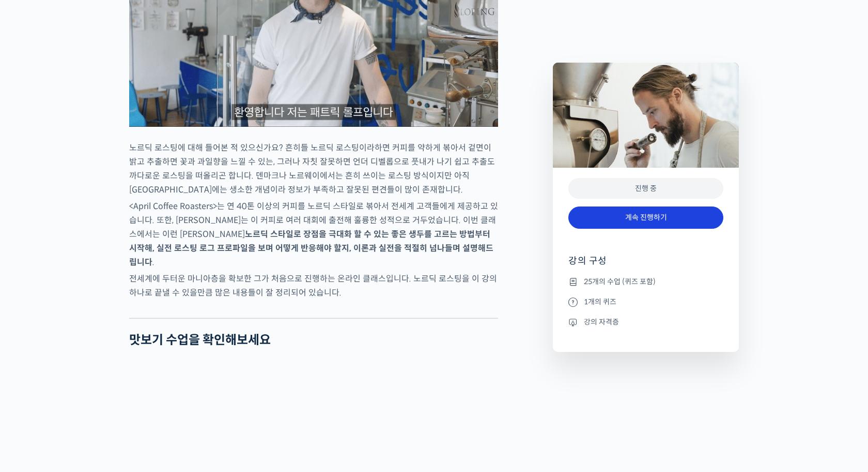 The width and height of the screenshot is (868, 472). Describe the element at coordinates (165, 341) in the screenshot. I see `a: 설정` at that location.